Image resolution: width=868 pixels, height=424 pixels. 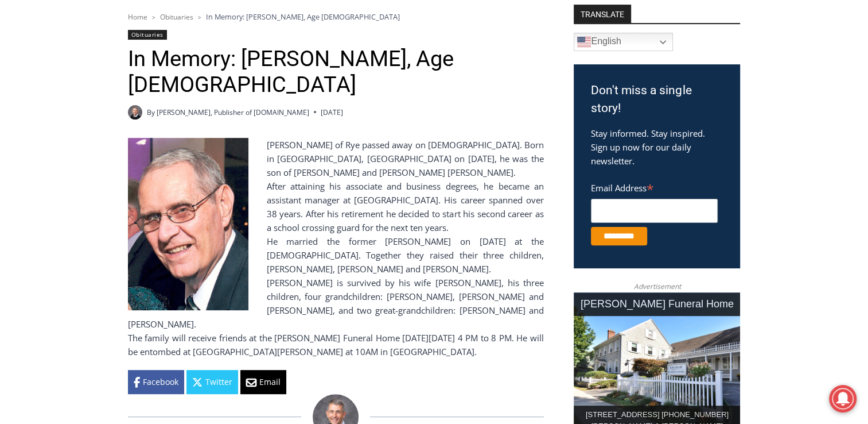 What do you see at coordinates (264, 382) in the screenshot?
I see `a: Email` at bounding box center [264, 382].